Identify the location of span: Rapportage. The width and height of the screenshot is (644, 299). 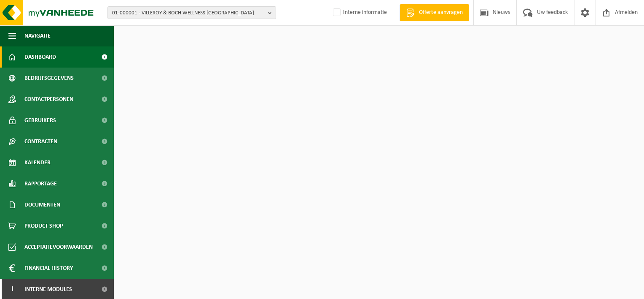
(41, 183).